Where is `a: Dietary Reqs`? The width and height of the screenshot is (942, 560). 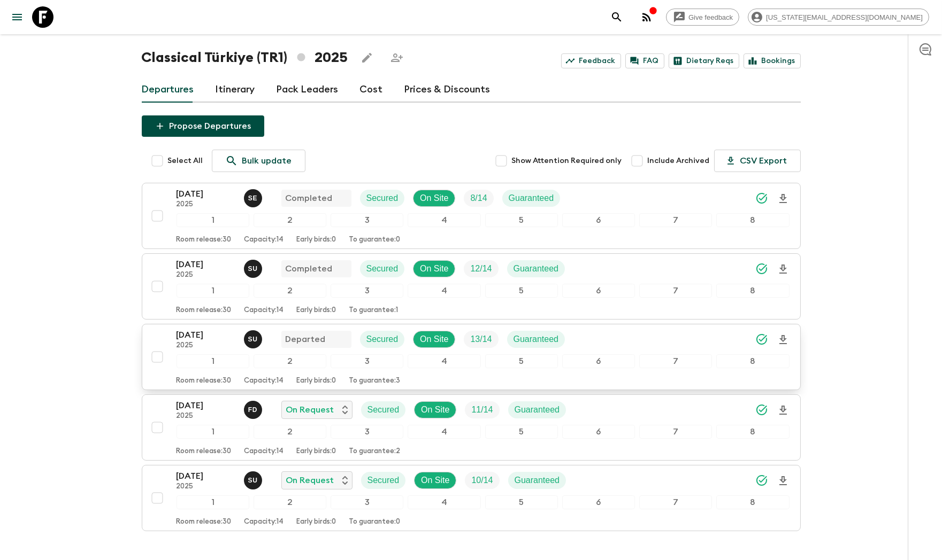 a: Dietary Reqs is located at coordinates (703, 61).